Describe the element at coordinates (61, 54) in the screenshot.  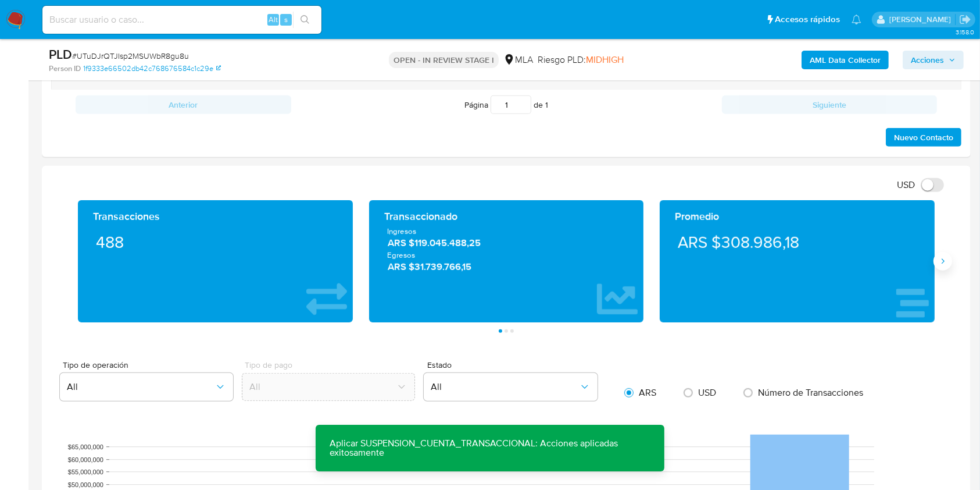
I see `b: PLD` at that location.